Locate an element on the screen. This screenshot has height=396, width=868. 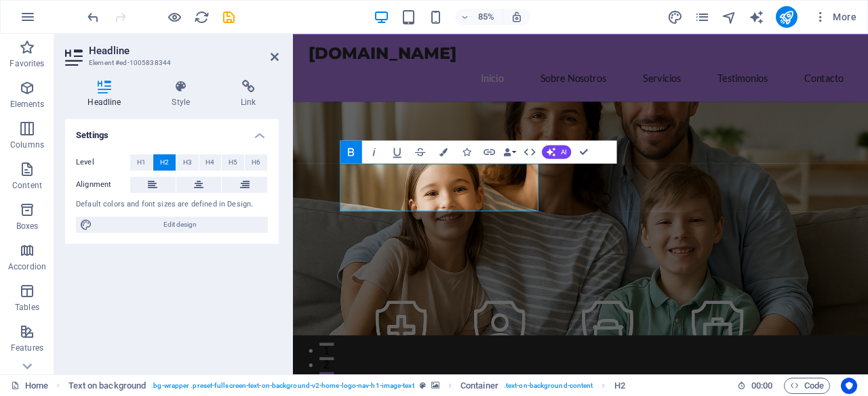
span: More is located at coordinates (835, 17).